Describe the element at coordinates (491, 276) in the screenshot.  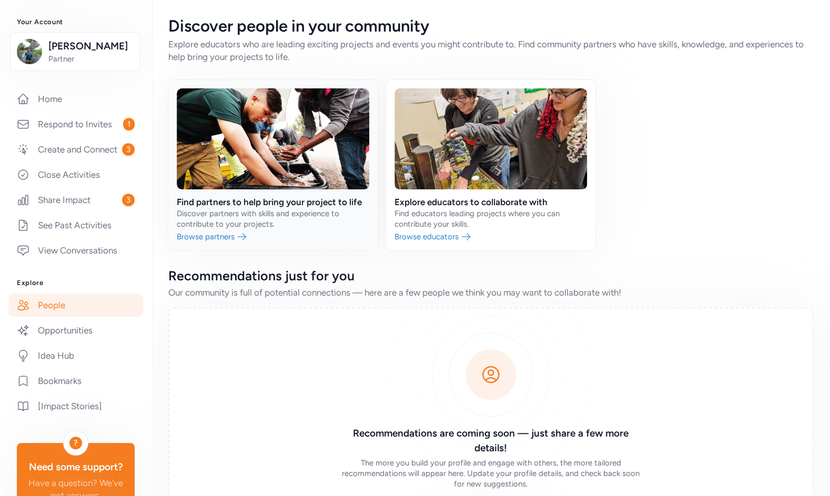
I see `div: Recommendations just for you` at that location.